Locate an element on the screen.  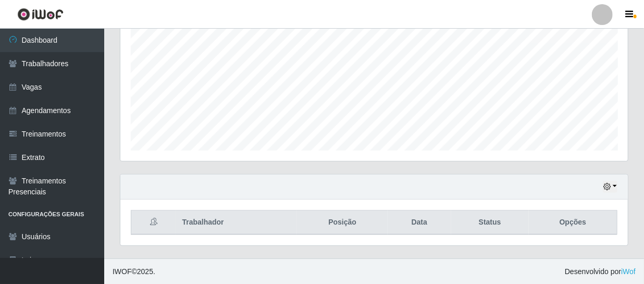
th: Status is located at coordinates (490, 223).